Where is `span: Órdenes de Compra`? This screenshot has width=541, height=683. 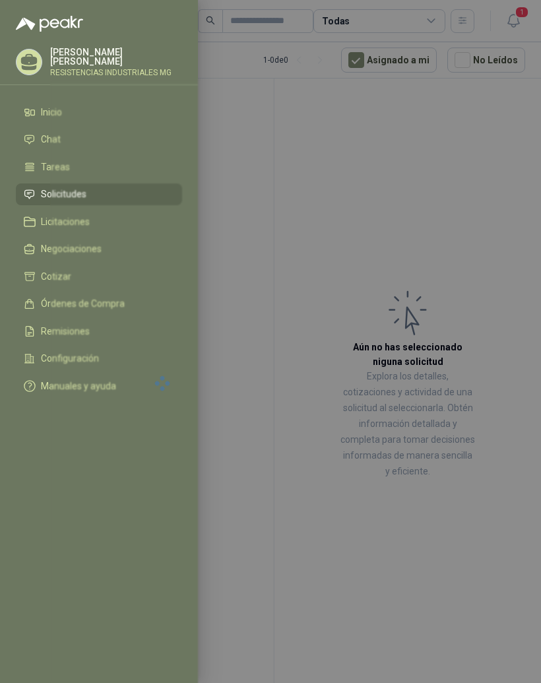 span: Órdenes de Compra is located at coordinates (82, 303).